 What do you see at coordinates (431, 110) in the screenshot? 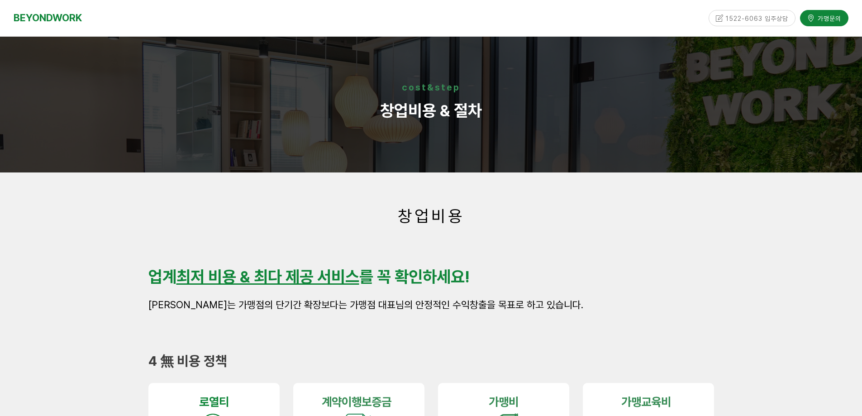
I see `strong: 창업비용 & 절차` at bounding box center [431, 110].